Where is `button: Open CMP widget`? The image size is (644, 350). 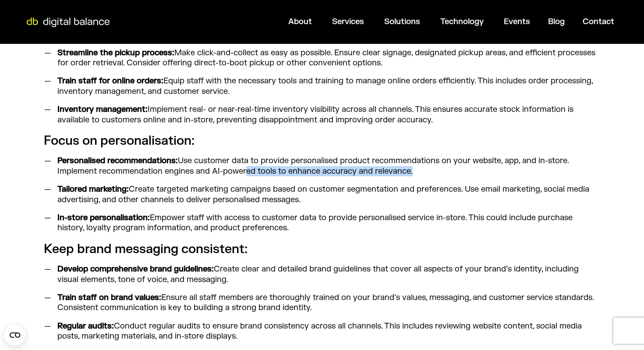
button: Open CMP widget is located at coordinates (15, 335).